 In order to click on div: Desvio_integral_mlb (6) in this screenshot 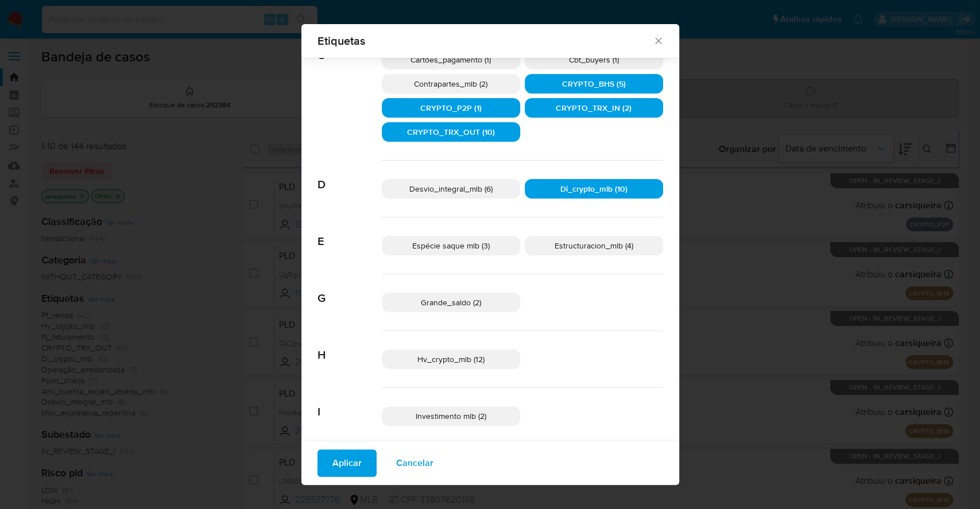, I will do `click(451, 189)`.